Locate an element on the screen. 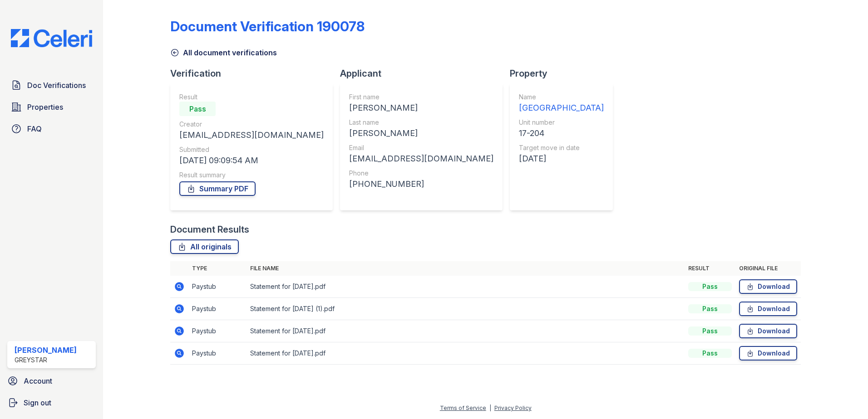 This screenshot has height=419, width=868. button: Sign out is located at coordinates (51, 402).